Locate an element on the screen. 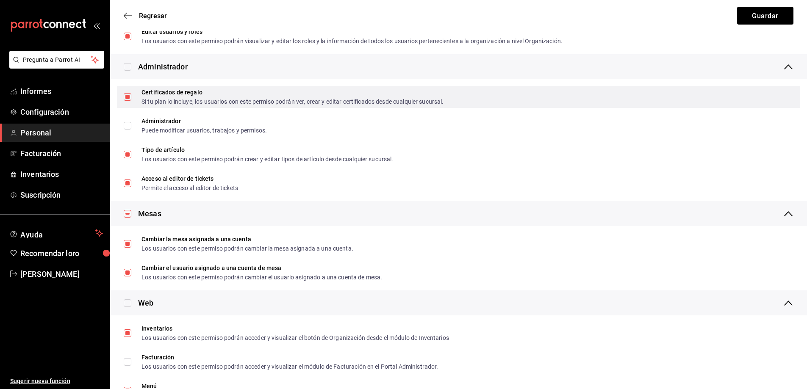  font: Personal is located at coordinates (36, 133).